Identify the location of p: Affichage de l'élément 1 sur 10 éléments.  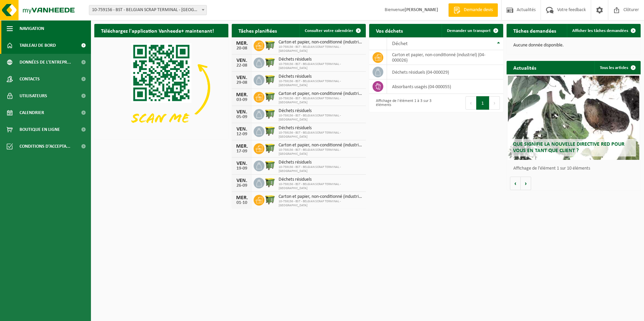
(575, 169).